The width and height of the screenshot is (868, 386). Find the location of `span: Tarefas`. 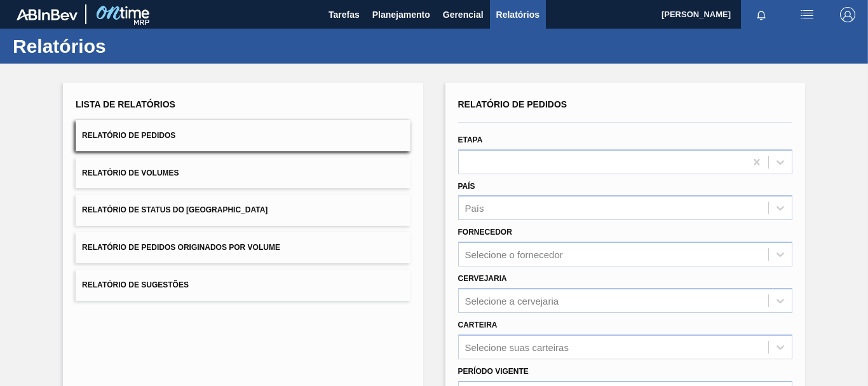

span: Tarefas is located at coordinates (344, 14).